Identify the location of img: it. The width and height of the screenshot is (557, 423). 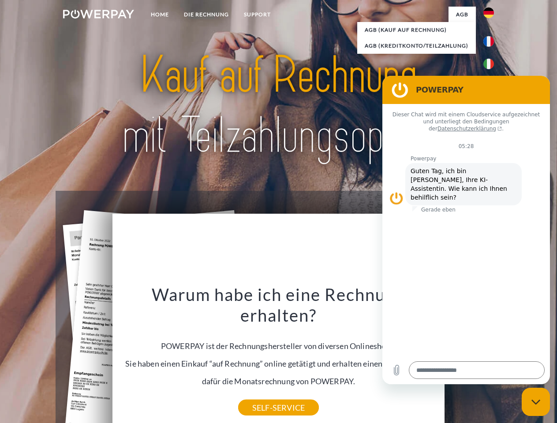
(488, 64).